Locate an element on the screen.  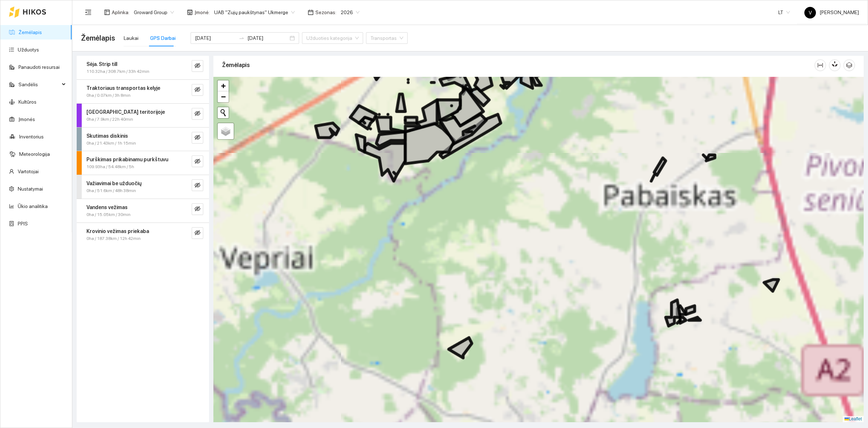
input: Pradžios data is located at coordinates (215, 38).